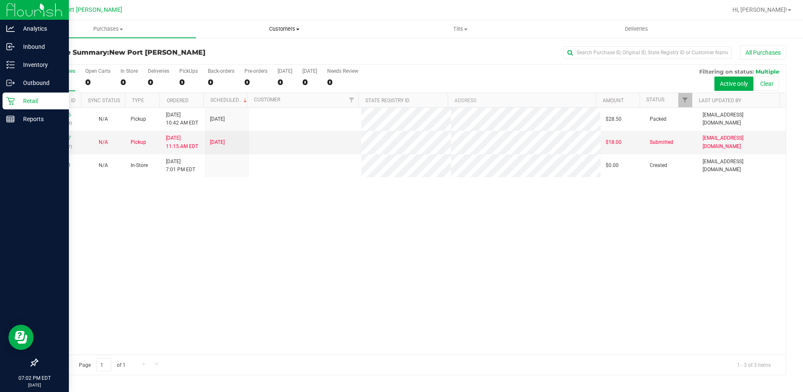 This screenshot has width=803, height=392. What do you see at coordinates (720, 100) in the screenshot?
I see `a: Last Updated By` at bounding box center [720, 100].